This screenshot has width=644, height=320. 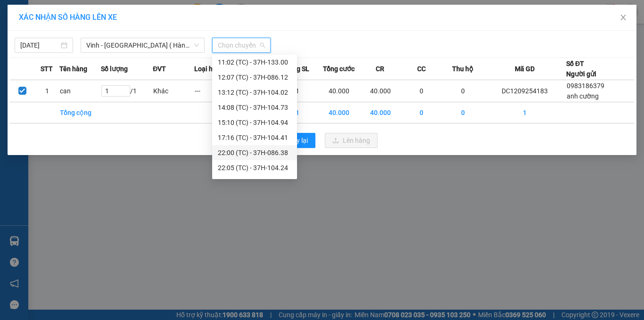 What do you see at coordinates (39, 45) in the screenshot?
I see `input: 12/09/2025` at bounding box center [39, 45].